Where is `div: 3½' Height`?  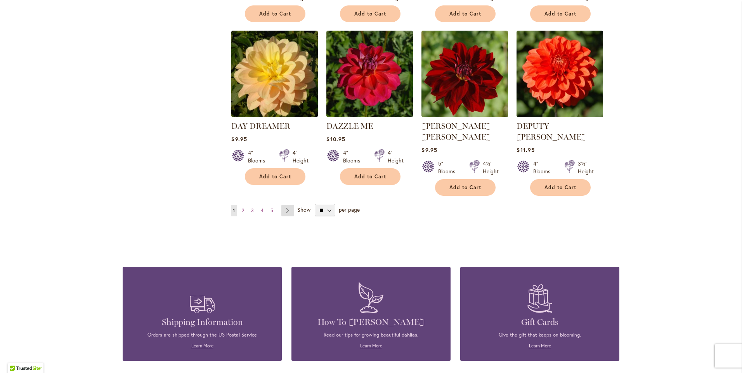 div: 3½' Height is located at coordinates (586, 168).